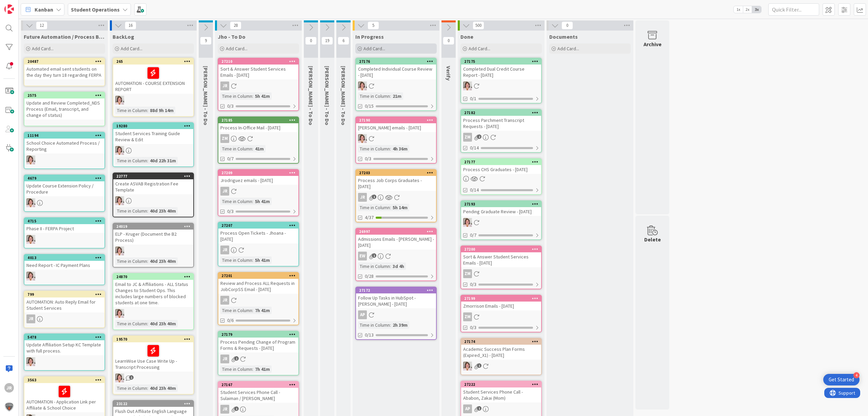 The height and width of the screenshot is (416, 868). What do you see at coordinates (64, 352) in the screenshot?
I see `a: 5478Update Affiliation Setup KC Template with full process.EW` at bounding box center [64, 352].